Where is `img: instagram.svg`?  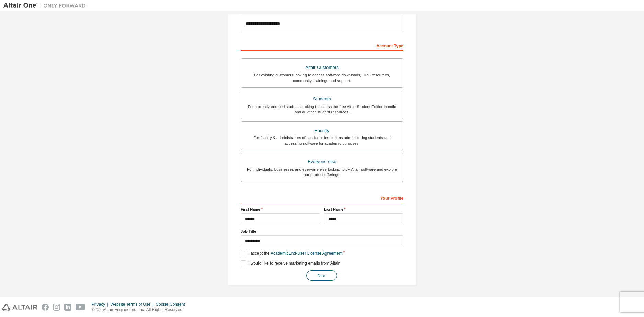
img: instagram.svg is located at coordinates (56, 307).